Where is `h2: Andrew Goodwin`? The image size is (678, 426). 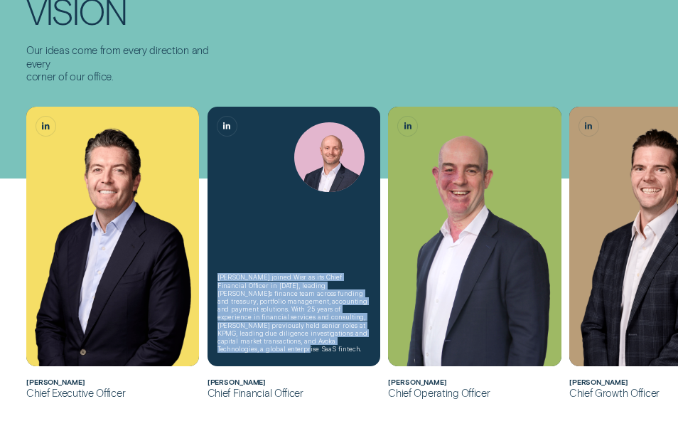
h2: Andrew Goodwin is located at coordinates (112, 382).